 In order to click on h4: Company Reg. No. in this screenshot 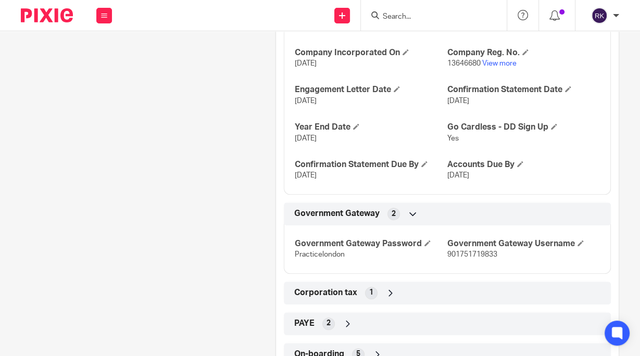, I will do `click(523, 53)`.